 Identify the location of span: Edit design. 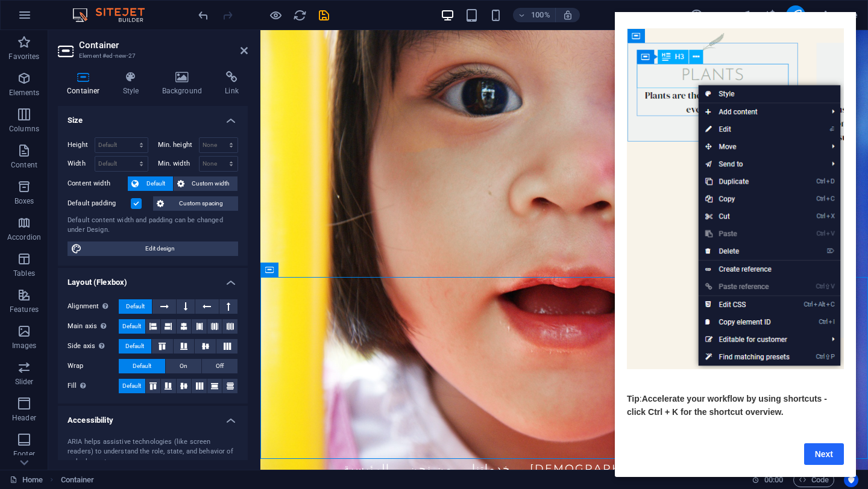
(160, 249).